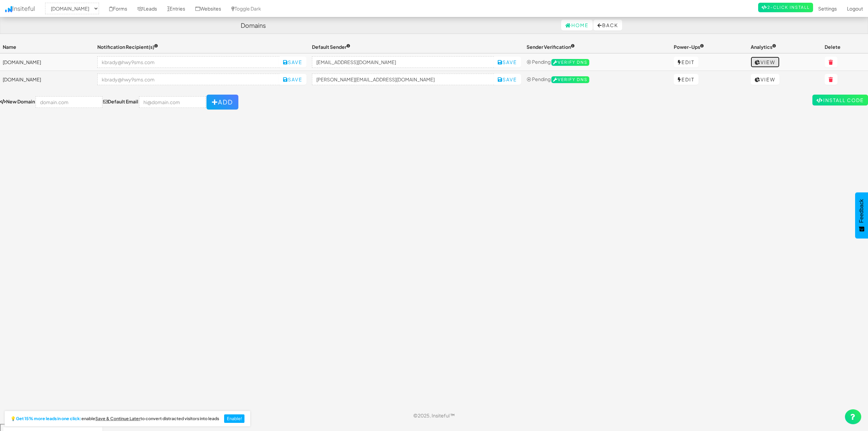 The height and width of the screenshot is (431, 868). What do you see at coordinates (13, 13) in the screenshot?
I see `img: logo_orange.svg` at bounding box center [13, 13].